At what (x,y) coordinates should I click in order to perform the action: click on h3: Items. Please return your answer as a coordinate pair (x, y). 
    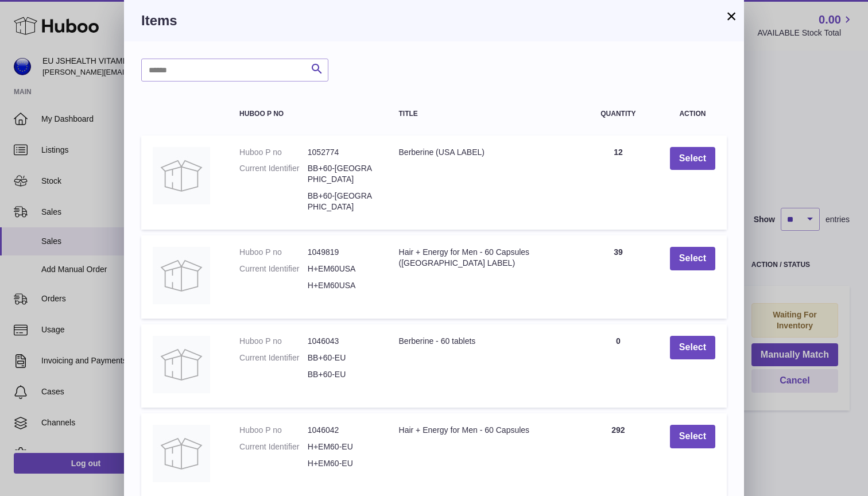
    Looking at the image, I should click on (434, 21).